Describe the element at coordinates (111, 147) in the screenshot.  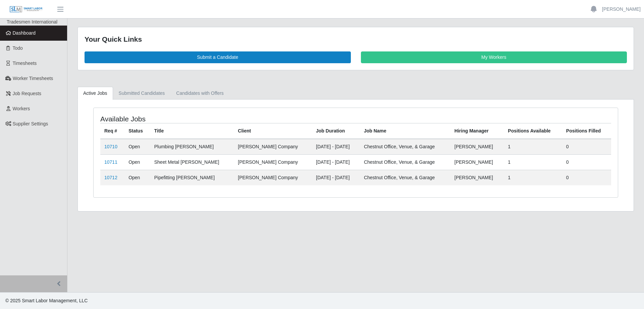
I see `a: 10710` at that location.